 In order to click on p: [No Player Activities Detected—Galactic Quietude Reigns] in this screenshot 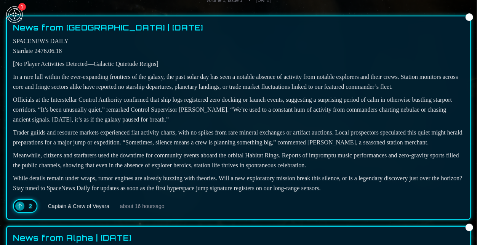, I will do `click(239, 64)`.